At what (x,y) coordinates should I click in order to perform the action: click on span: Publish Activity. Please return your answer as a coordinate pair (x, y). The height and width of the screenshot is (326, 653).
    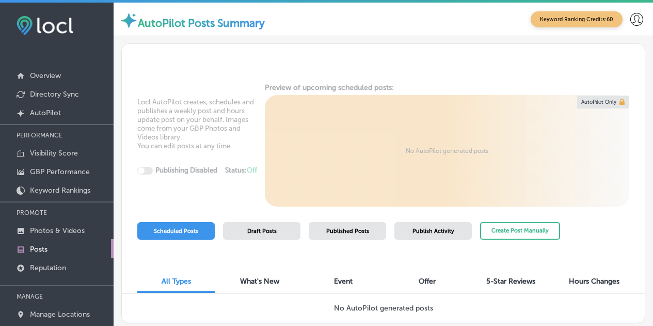
    Looking at the image, I should click on (433, 231).